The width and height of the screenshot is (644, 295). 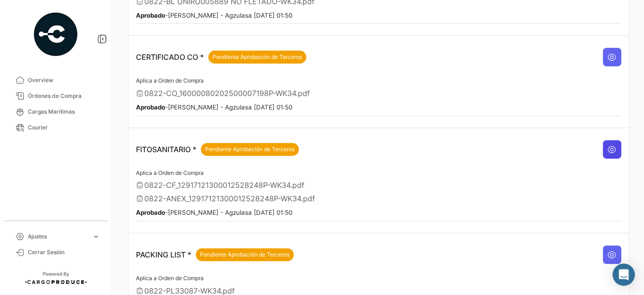 I want to click on span: 0822-ANEX_12917121300012528248P-WK34.pdf, so click(x=229, y=199).